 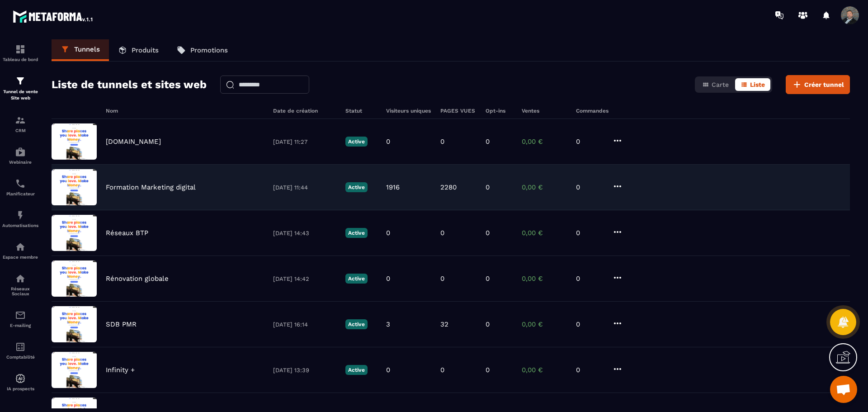 What do you see at coordinates (20, 350) in the screenshot?
I see `a: accountantaccountantComptabilité` at bounding box center [20, 350].